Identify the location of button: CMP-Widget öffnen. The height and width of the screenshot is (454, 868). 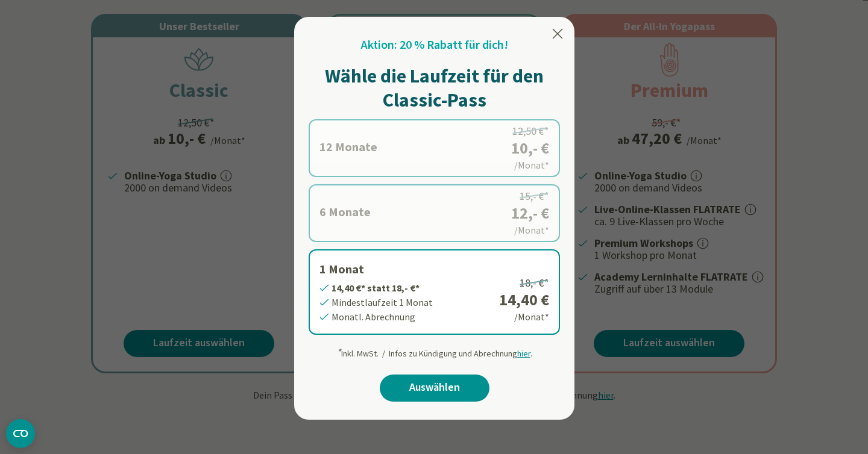
(20, 434).